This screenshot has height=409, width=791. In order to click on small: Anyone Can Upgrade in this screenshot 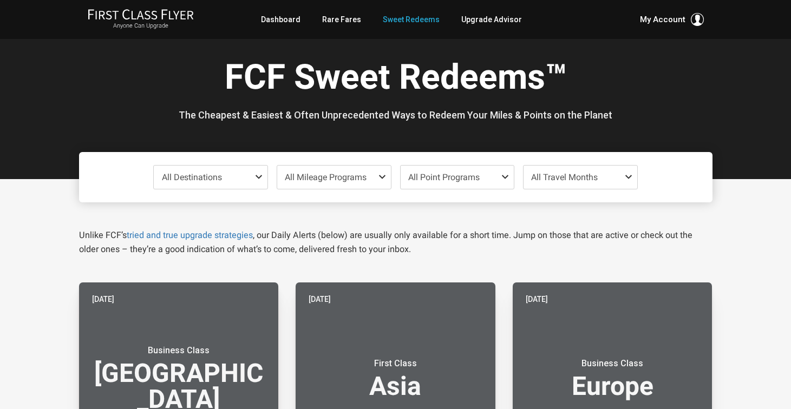, I will do `click(141, 26)`.